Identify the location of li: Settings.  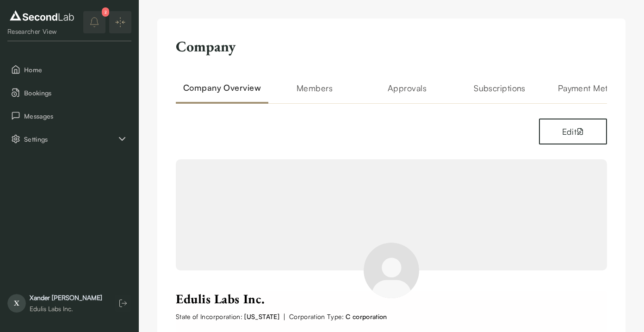
(69, 139).